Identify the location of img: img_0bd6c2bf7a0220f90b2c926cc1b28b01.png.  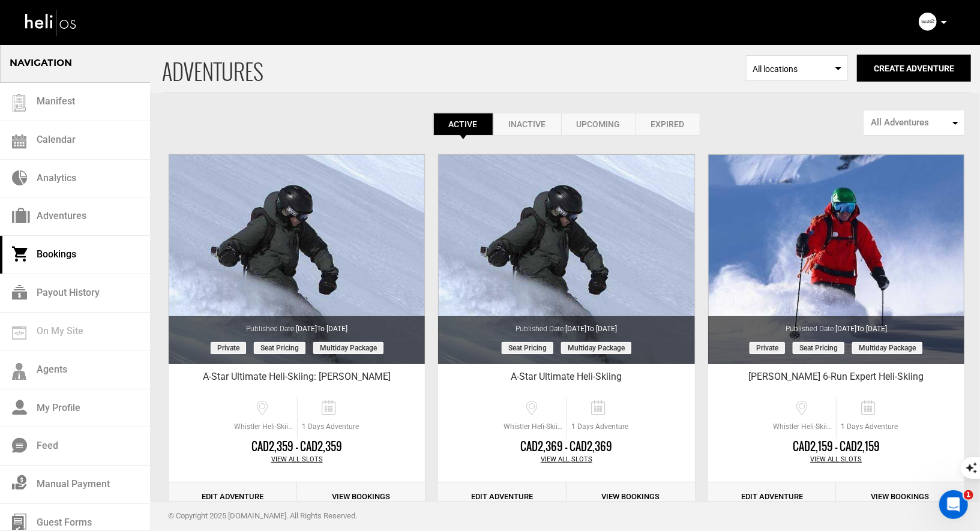
(928, 21).